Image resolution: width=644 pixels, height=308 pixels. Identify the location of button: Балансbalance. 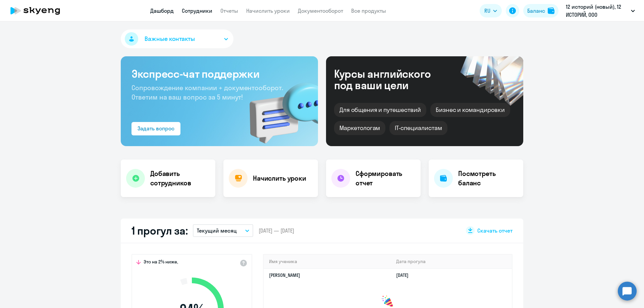
(541, 10).